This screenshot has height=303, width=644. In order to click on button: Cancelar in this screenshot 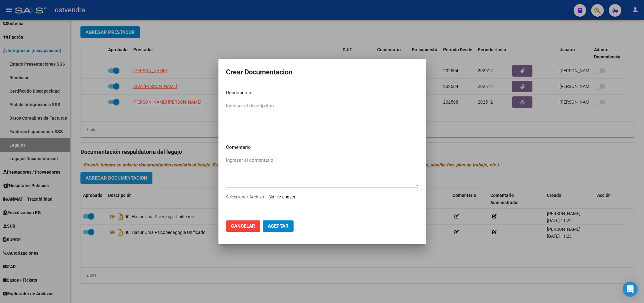, I will do `click(243, 226)`.